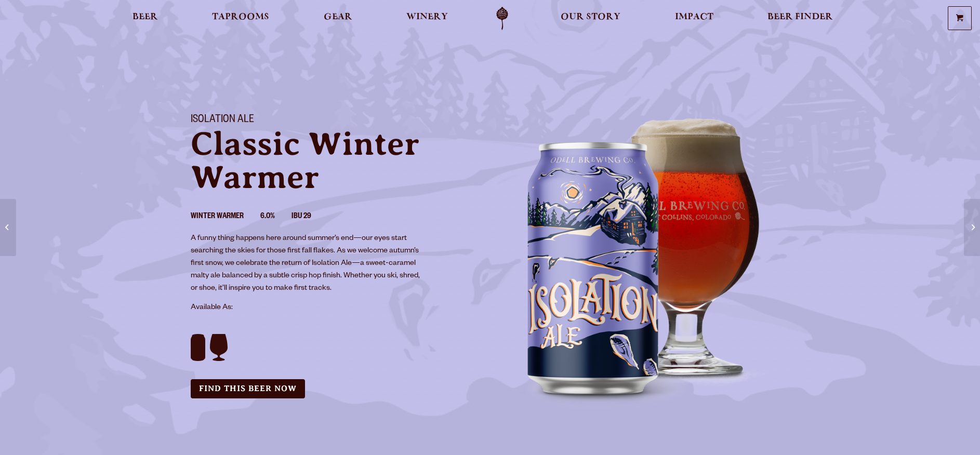  Describe the element at coordinates (145, 18) in the screenshot. I see `a: Beer` at that location.